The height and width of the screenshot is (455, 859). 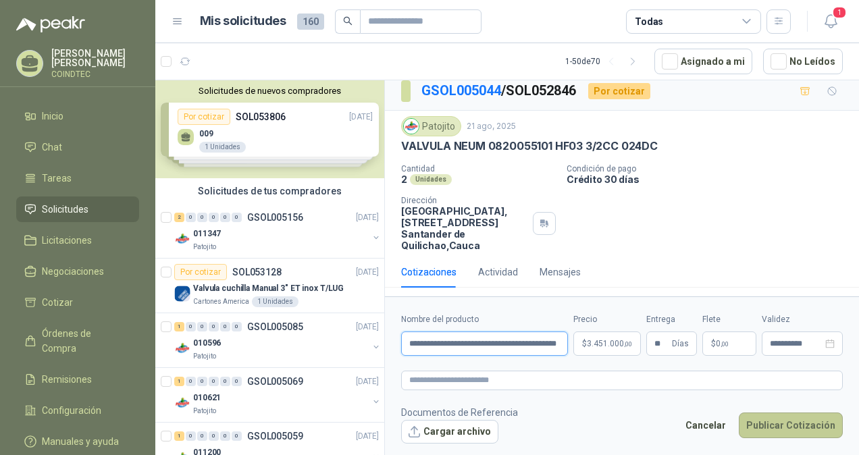 I want to click on a: Remisiones, so click(x=78, y=379).